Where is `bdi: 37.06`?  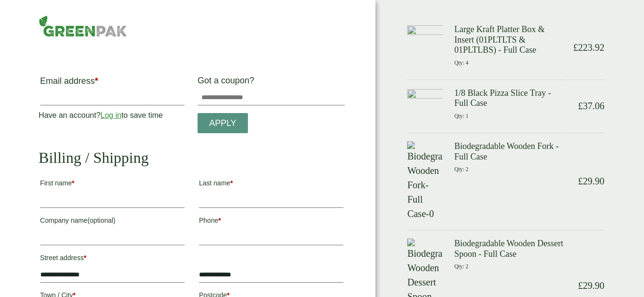
bdi: 37.06 is located at coordinates (591, 106).